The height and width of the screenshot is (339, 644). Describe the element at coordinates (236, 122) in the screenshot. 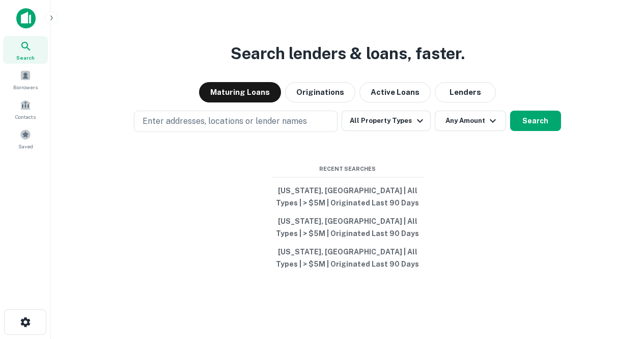

I see `button: Enter addresses, locations or lender names` at that location.